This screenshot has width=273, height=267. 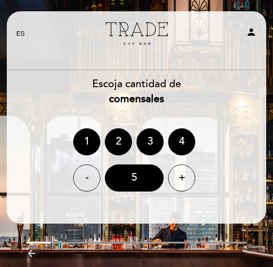 What do you see at coordinates (32, 254) in the screenshot?
I see `i: arrow_backward` at bounding box center [32, 254].